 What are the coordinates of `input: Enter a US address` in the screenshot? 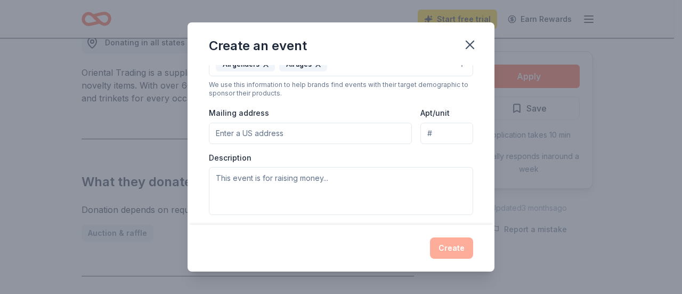 It's located at (310, 133).